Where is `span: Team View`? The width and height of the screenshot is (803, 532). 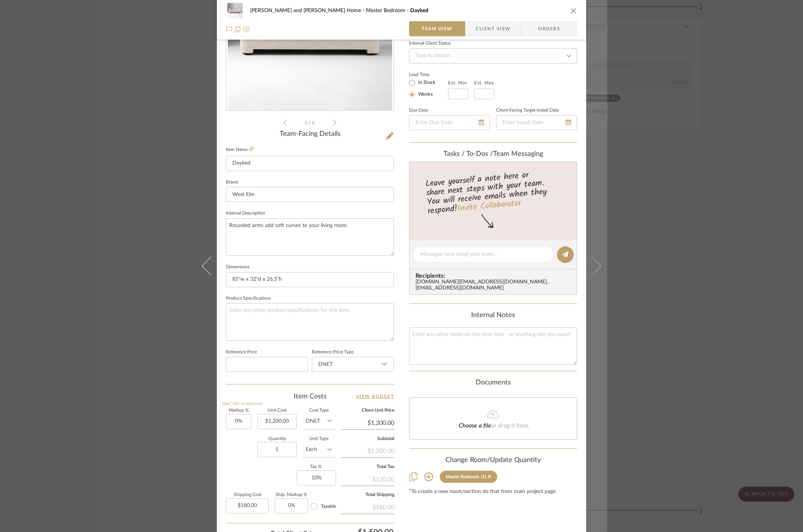
span: Team View is located at coordinates (438, 29).